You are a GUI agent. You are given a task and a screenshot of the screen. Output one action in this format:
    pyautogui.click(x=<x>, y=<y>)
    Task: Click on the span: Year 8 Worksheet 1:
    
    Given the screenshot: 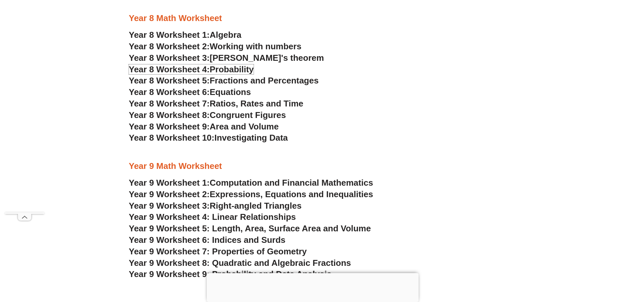 What is the action you would take?
    pyautogui.click(x=169, y=35)
    